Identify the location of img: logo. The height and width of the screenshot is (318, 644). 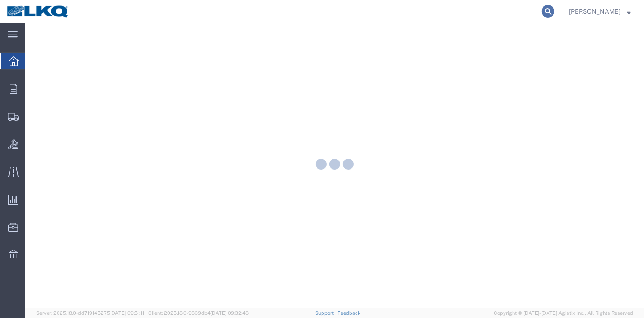
(38, 11).